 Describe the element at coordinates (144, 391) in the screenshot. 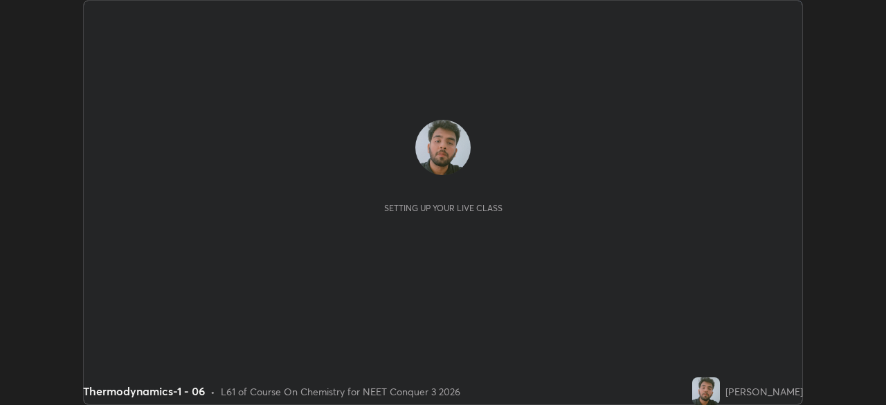

I see `div: Thermodynamics-1 - 06` at that location.